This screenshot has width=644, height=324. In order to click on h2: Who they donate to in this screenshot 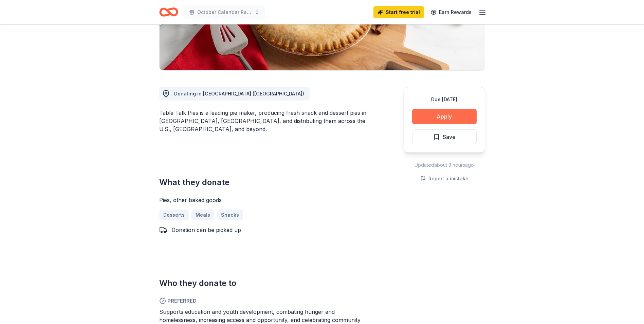, I will do `click(265, 284)`.